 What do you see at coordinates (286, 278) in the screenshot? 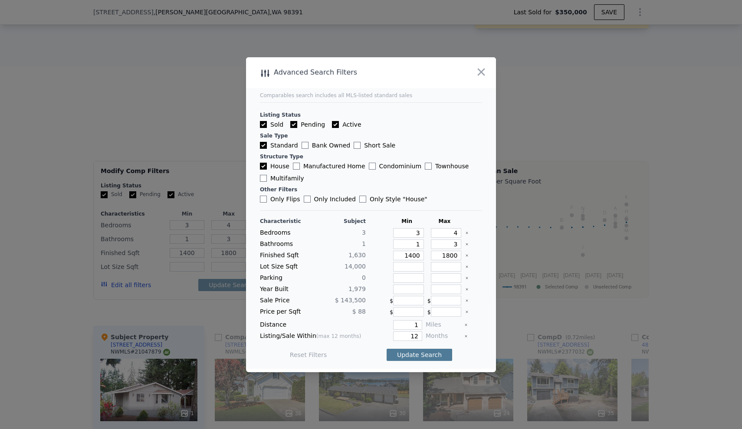
I see `div: Parking` at bounding box center [286, 278].